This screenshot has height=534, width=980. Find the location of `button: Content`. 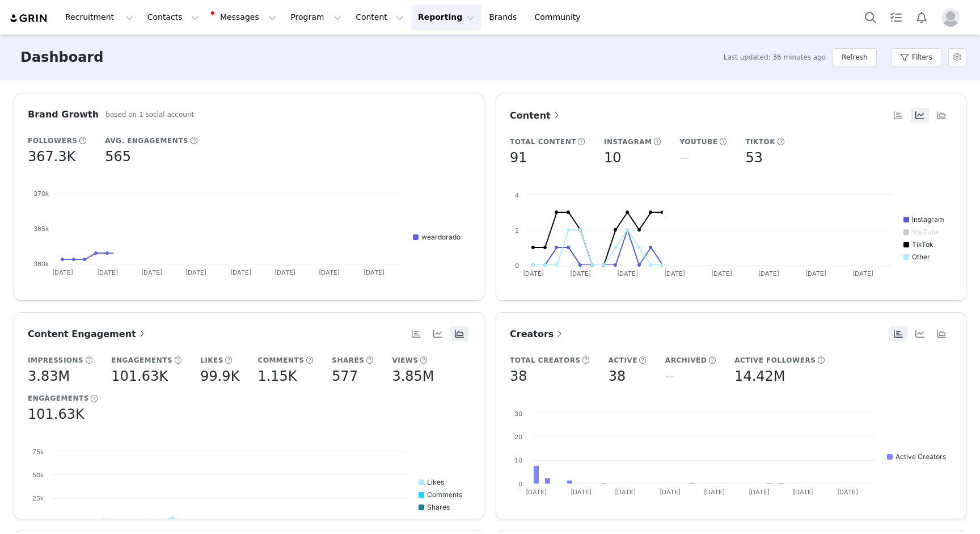

button: Content is located at coordinates (379, 17).